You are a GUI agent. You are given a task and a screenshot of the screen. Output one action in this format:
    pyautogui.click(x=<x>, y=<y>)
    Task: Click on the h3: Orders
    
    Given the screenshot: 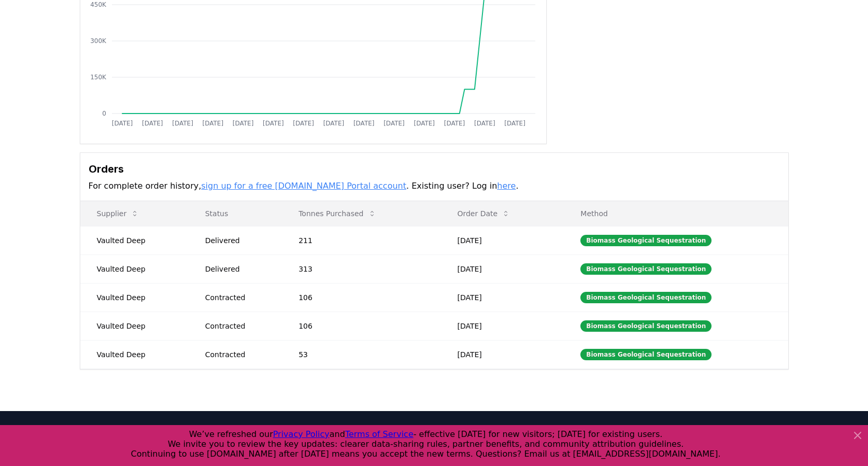 What is the action you would take?
    pyautogui.click(x=434, y=169)
    